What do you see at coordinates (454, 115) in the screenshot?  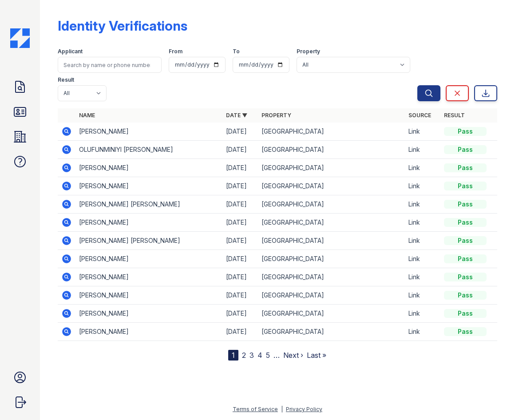 I see `a: Result` at bounding box center [454, 115].